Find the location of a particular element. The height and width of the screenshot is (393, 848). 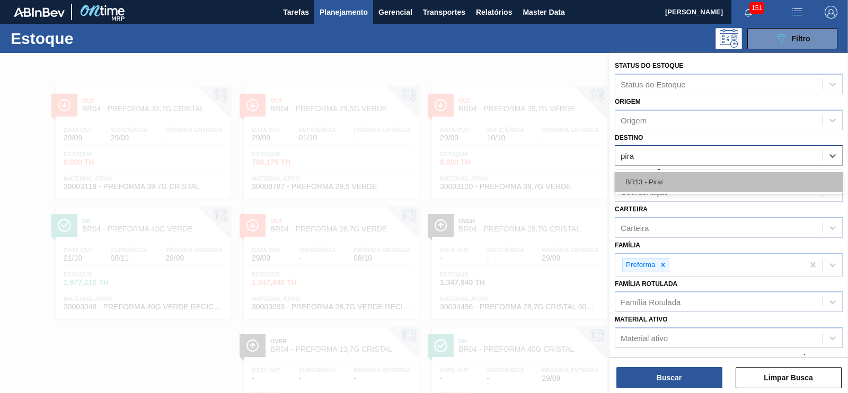

h1: Estoque is located at coordinates (87, 38).